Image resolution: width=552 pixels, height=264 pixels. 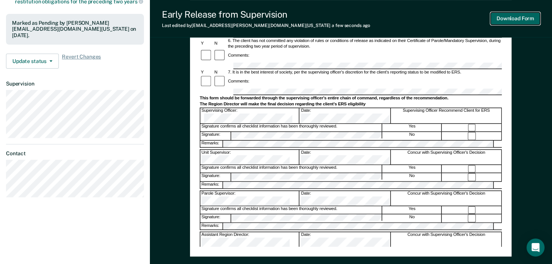 What do you see at coordinates (365, 43) in the screenshot?
I see `div: 6. The client has not committed any violation of rules or conditions of release as indicated on t...` at bounding box center [365, 43].